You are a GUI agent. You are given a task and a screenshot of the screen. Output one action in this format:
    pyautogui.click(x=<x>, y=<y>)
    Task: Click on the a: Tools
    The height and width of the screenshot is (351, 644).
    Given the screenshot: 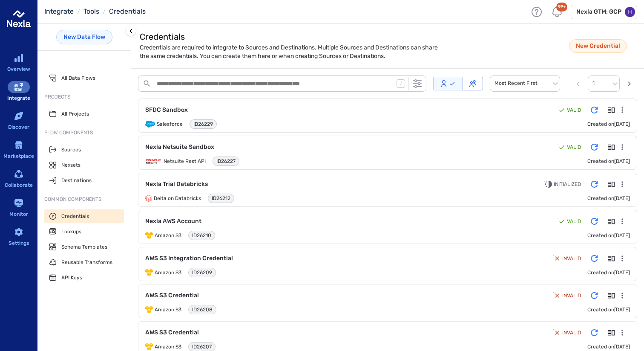 What is the action you would take?
    pyautogui.click(x=91, y=11)
    